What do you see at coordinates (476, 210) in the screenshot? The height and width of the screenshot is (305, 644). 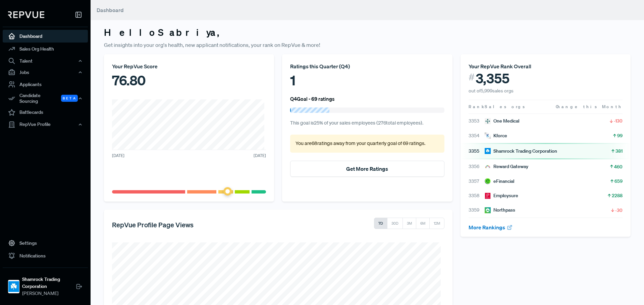 I see `span: 3359` at bounding box center [476, 210].